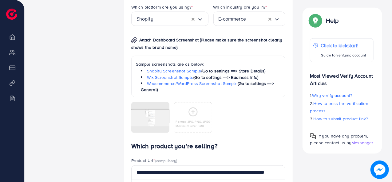  Describe the element at coordinates (233, 71) in the screenshot. I see `span: (Go to settings ==> Store Details)` at that location.